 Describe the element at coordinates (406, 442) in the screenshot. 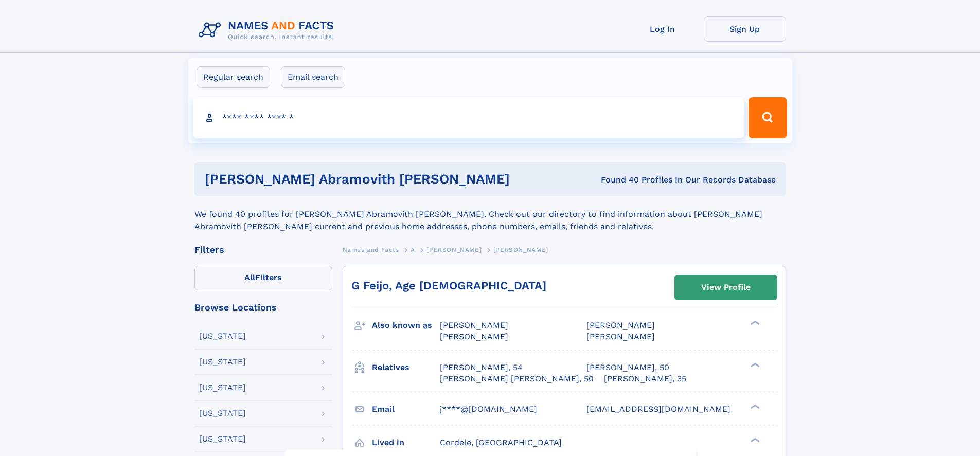

I see `h3: Lived in` at that location.